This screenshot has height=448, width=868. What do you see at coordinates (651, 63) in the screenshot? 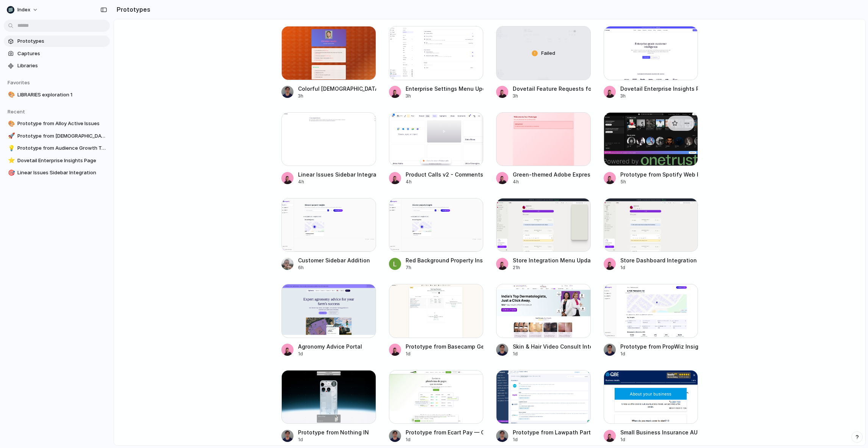
I see `a: Dovetail Enterprise Insights PageDovetail Enterprise Insights Page3h` at bounding box center [651, 63].